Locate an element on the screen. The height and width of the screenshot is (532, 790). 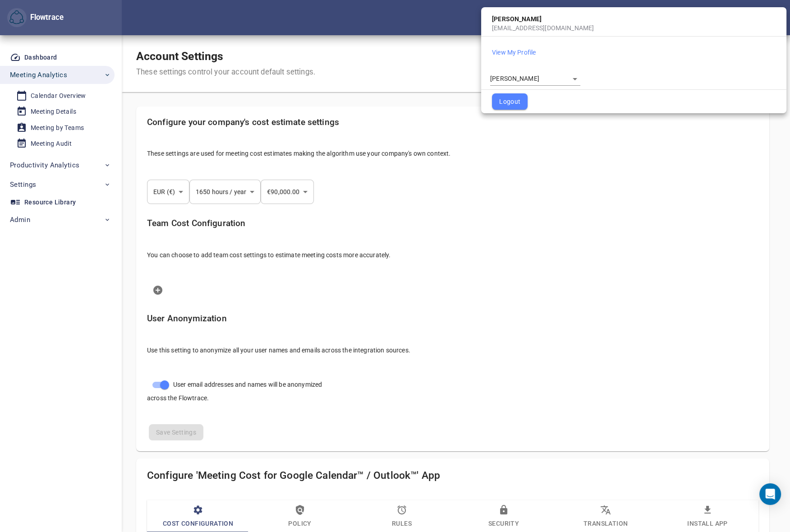
button: View My Profile is located at coordinates (514, 52).